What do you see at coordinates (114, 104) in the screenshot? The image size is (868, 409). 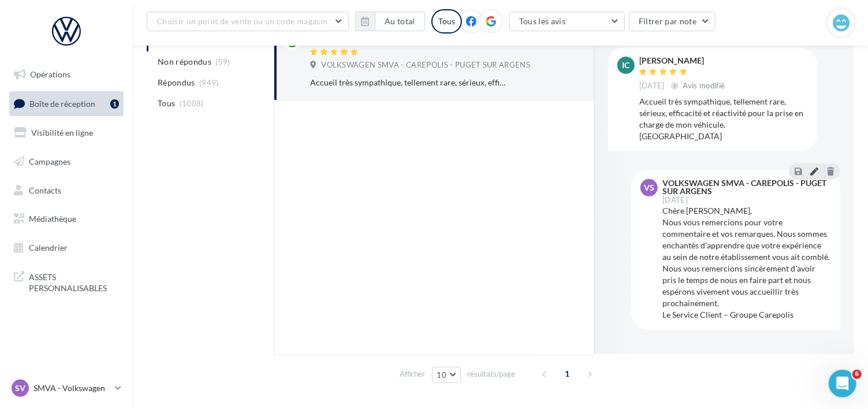 I see `div: 1` at bounding box center [114, 104].